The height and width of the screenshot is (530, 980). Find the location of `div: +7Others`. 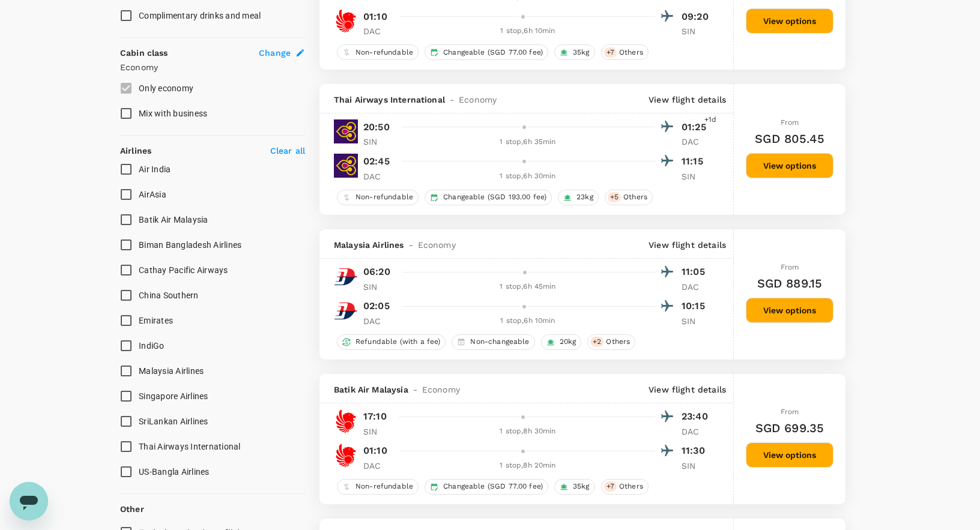

div: +7Others is located at coordinates (624, 487).